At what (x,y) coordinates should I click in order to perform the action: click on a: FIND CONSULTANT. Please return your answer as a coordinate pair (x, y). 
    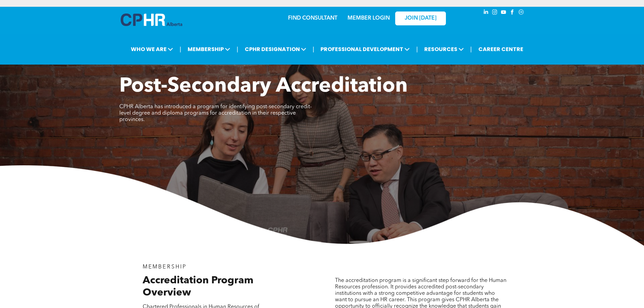
    Looking at the image, I should click on (312, 18).